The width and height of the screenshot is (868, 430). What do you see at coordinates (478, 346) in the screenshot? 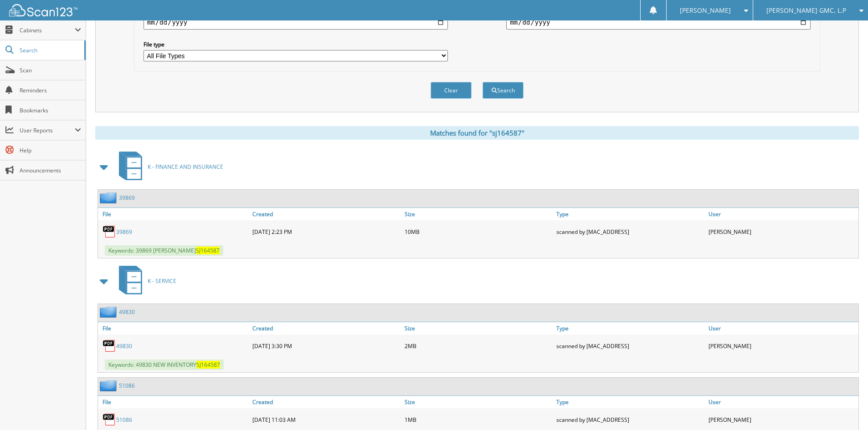
I see `div: 2MB` at bounding box center [478, 346].